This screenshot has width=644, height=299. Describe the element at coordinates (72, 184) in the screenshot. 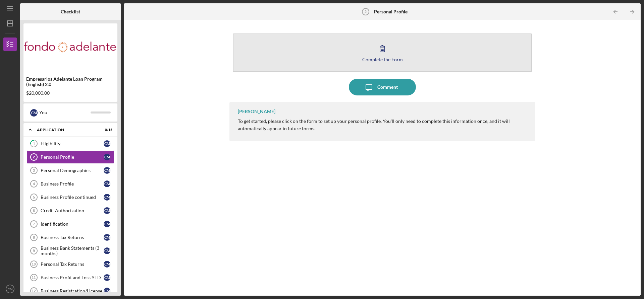

I see `div: Business Profile` at that location.